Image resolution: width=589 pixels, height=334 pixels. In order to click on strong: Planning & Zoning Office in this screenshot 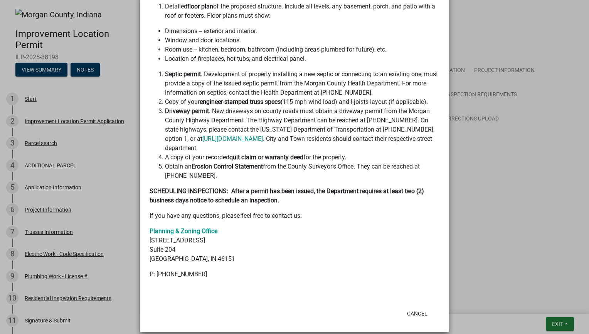, I will do `click(183, 231)`.